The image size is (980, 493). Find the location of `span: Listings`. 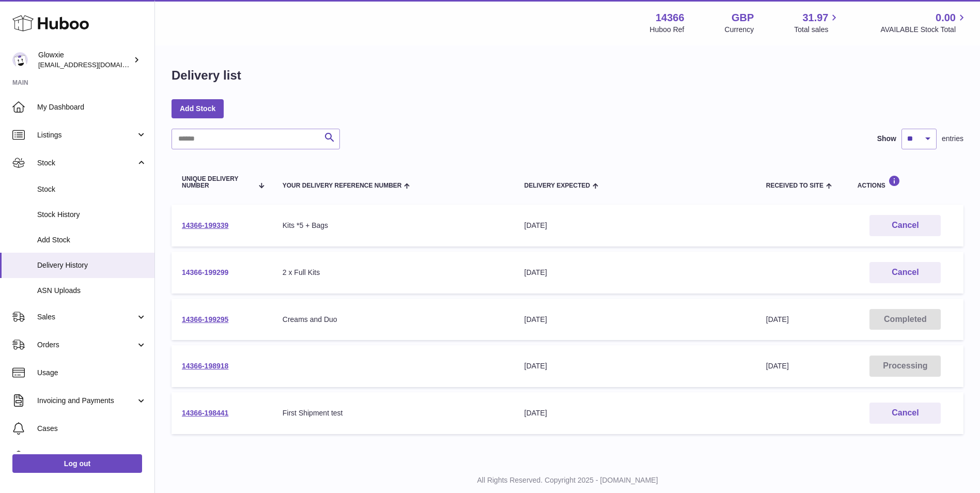

span: Listings is located at coordinates (86, 135).